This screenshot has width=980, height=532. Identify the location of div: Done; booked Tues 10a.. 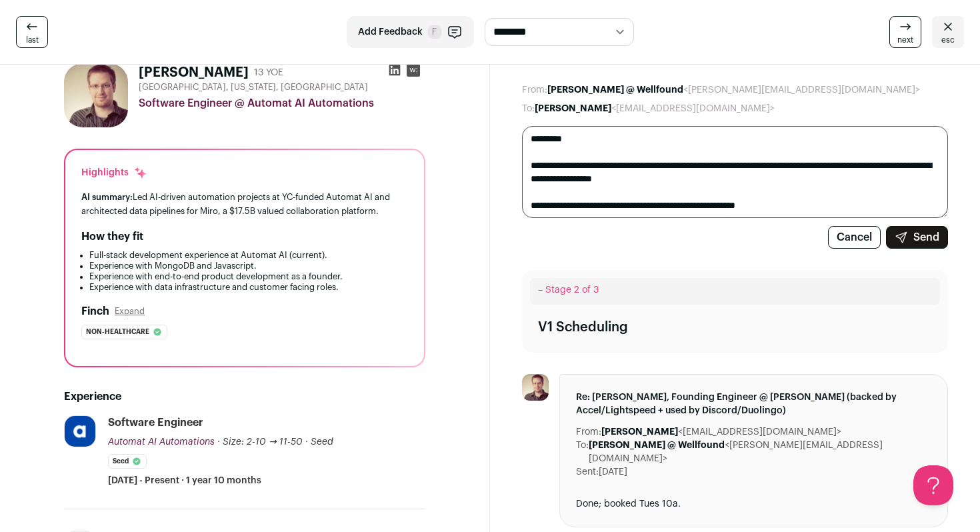
(753, 504).